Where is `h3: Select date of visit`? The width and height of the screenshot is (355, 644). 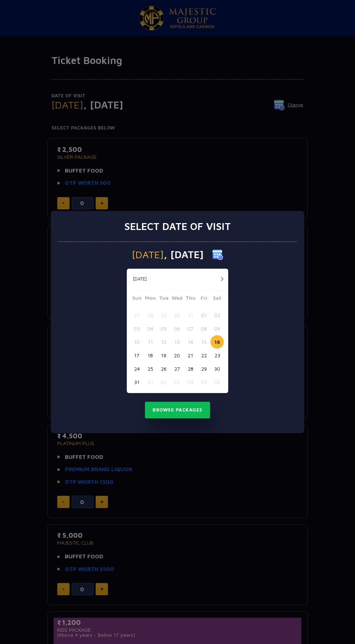
h3: Select date of visit is located at coordinates (178, 226).